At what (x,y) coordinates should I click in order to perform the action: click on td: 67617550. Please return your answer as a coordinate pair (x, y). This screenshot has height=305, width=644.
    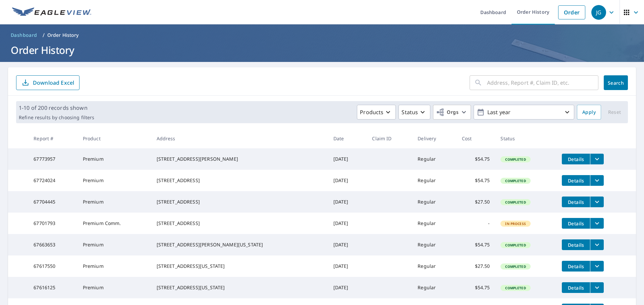
    Looking at the image, I should click on (53, 266).